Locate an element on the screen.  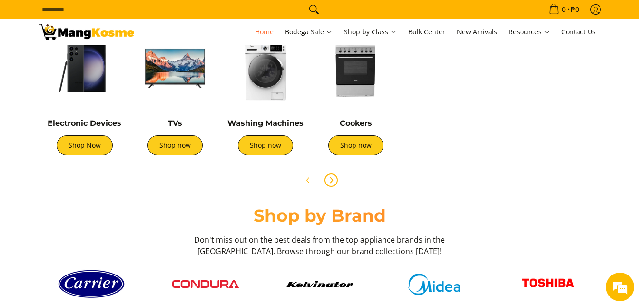
span: Bodega Sale is located at coordinates (309, 32).